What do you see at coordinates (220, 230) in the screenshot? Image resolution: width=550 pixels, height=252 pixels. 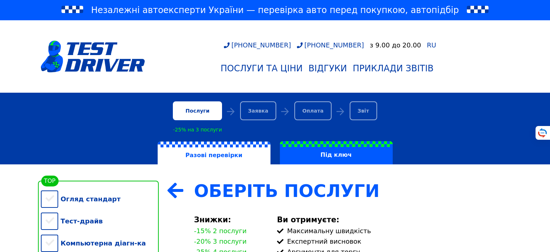 I see `div: -15% 2 послуги` at bounding box center [220, 230].